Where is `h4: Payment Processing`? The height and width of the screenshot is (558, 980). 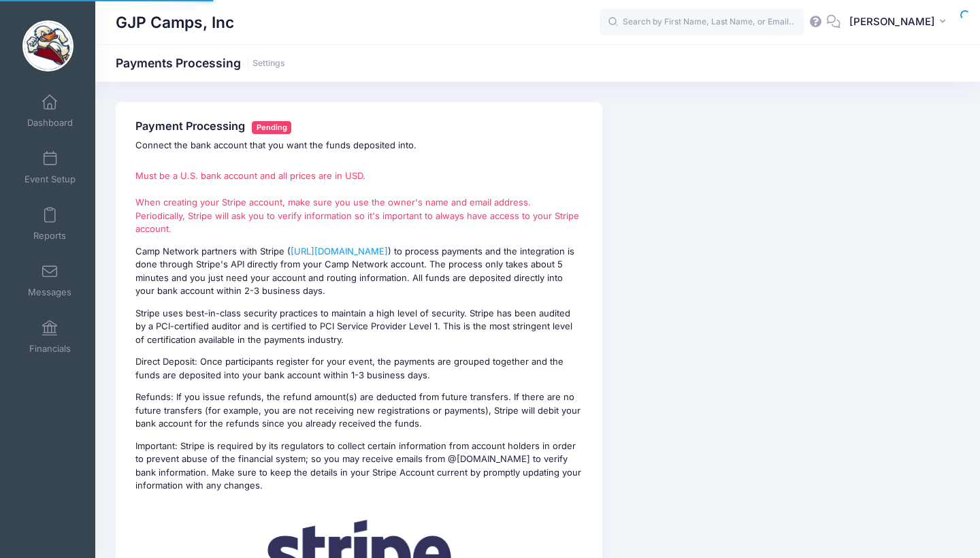 h4: Payment Processing is located at coordinates (359, 127).